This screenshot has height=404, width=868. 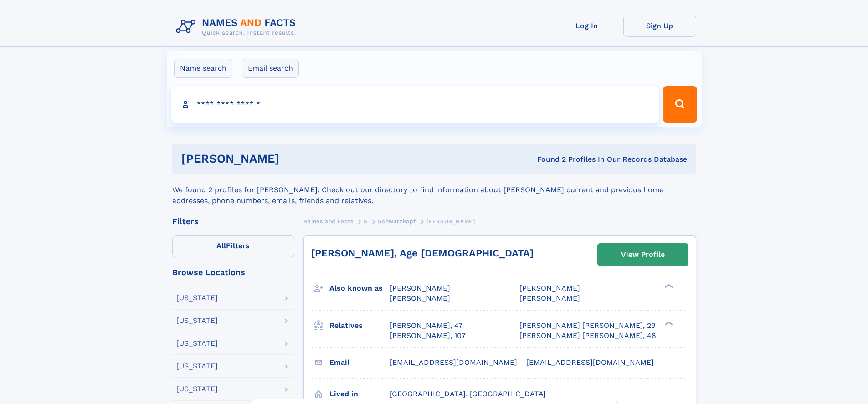 I want to click on div: Found 2 Profiles In Our Records Database, so click(x=548, y=159).